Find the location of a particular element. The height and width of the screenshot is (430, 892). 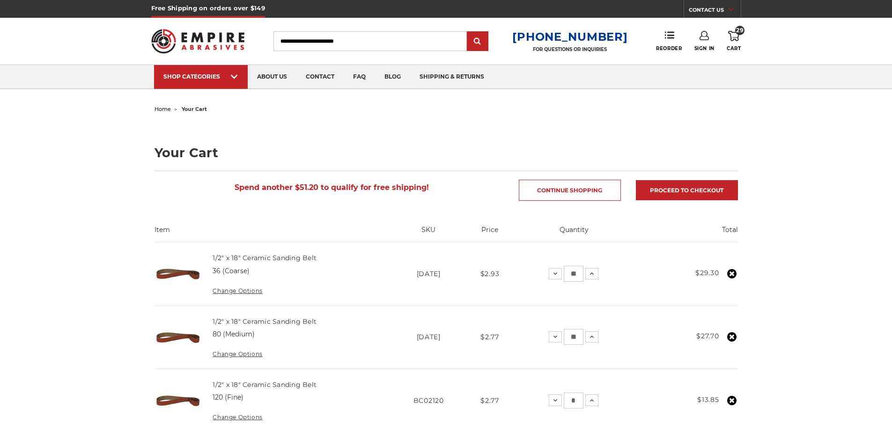

h1: Your Cart is located at coordinates (446, 153).